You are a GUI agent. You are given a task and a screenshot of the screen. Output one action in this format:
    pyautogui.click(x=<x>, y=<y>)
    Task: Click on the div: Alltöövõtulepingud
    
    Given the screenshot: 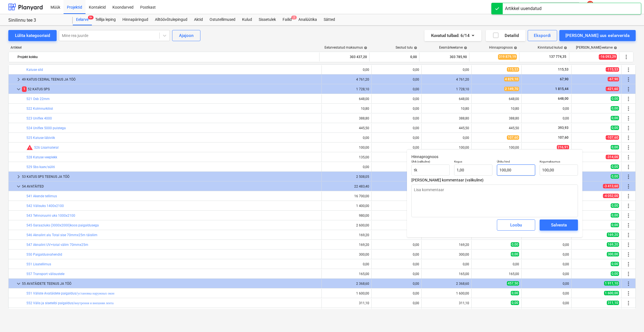 What is the action you would take?
    pyautogui.click(x=171, y=20)
    